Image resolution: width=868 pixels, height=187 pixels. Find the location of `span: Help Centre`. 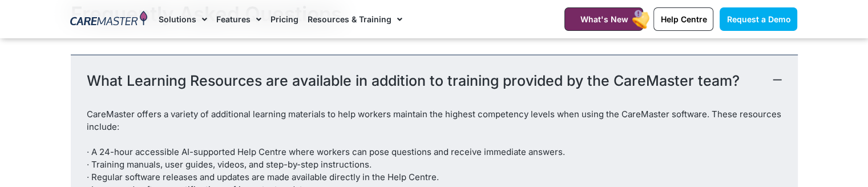

span: Help Centre is located at coordinates (683, 19).